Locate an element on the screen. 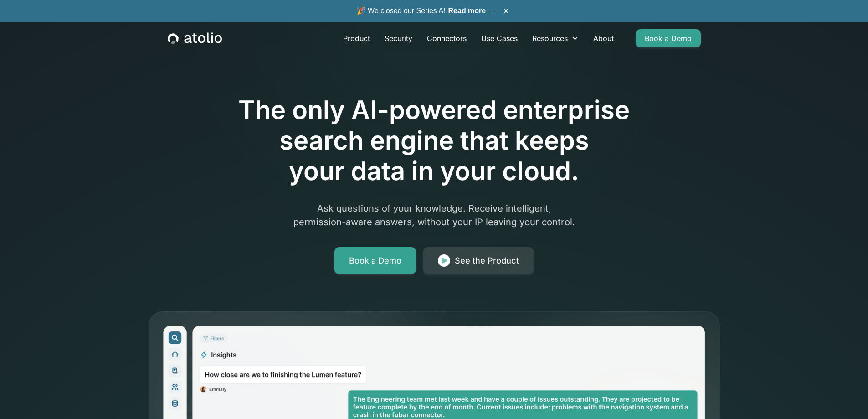  a: Read more → is located at coordinates (472, 11).